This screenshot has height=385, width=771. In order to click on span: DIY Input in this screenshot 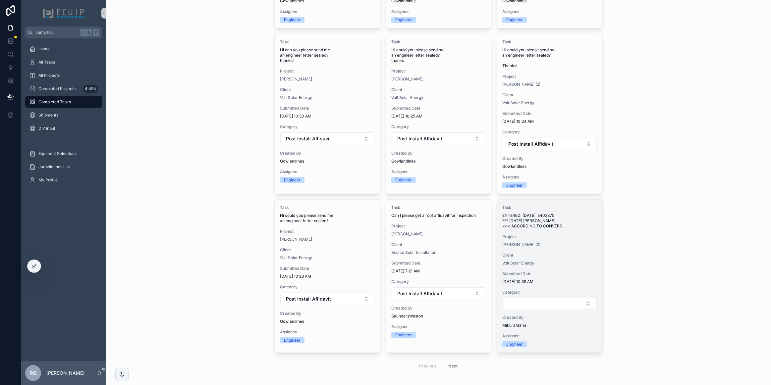, I will do `click(47, 129)`.